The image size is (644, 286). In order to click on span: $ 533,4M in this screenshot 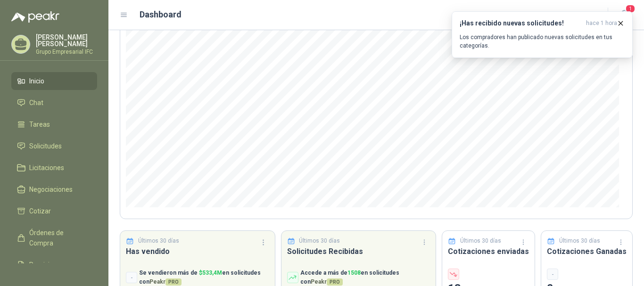, I will do `click(210, 273)`.